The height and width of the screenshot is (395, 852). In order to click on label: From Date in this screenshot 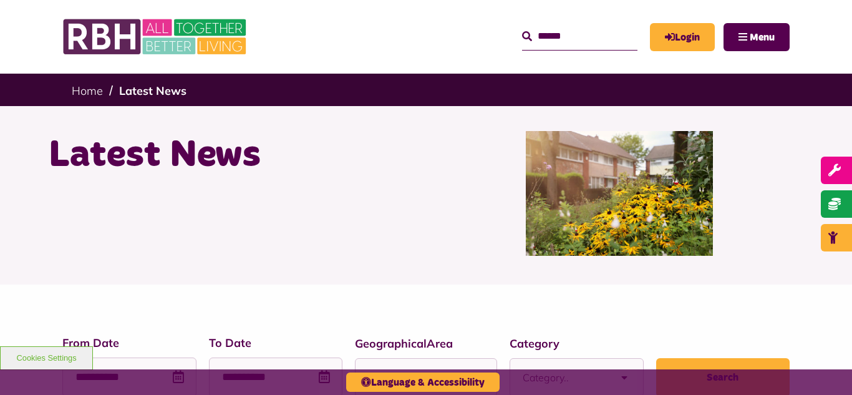, I will do `click(129, 342)`.